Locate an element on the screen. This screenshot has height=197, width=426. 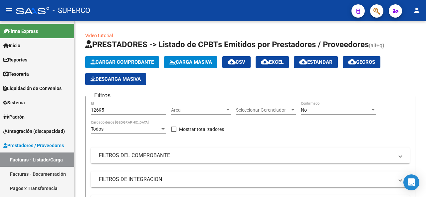
span: Descarga Masiva is located at coordinates (116, 79).